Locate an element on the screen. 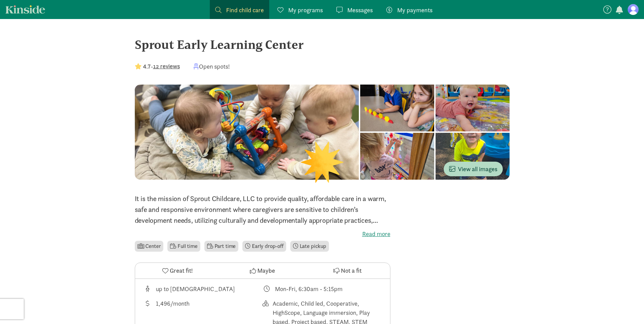  a: Kinside is located at coordinates (25, 9).